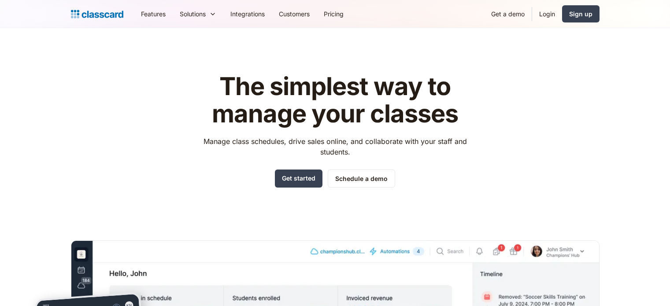 This screenshot has width=670, height=306. I want to click on a: Features, so click(153, 14).